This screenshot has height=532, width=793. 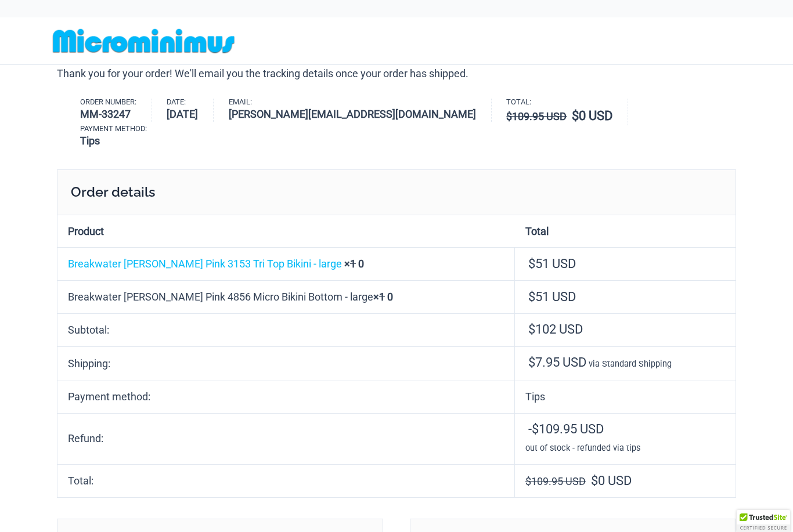 What do you see at coordinates (189, 110) in the screenshot?
I see `li: Date:` at bounding box center [189, 110].